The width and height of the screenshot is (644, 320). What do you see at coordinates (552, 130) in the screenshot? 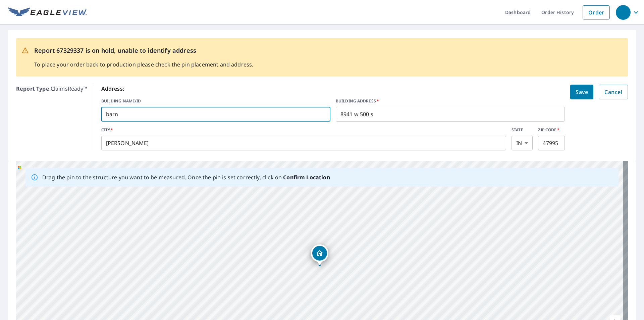
I see `label: ZIP CODE` at bounding box center [552, 130].